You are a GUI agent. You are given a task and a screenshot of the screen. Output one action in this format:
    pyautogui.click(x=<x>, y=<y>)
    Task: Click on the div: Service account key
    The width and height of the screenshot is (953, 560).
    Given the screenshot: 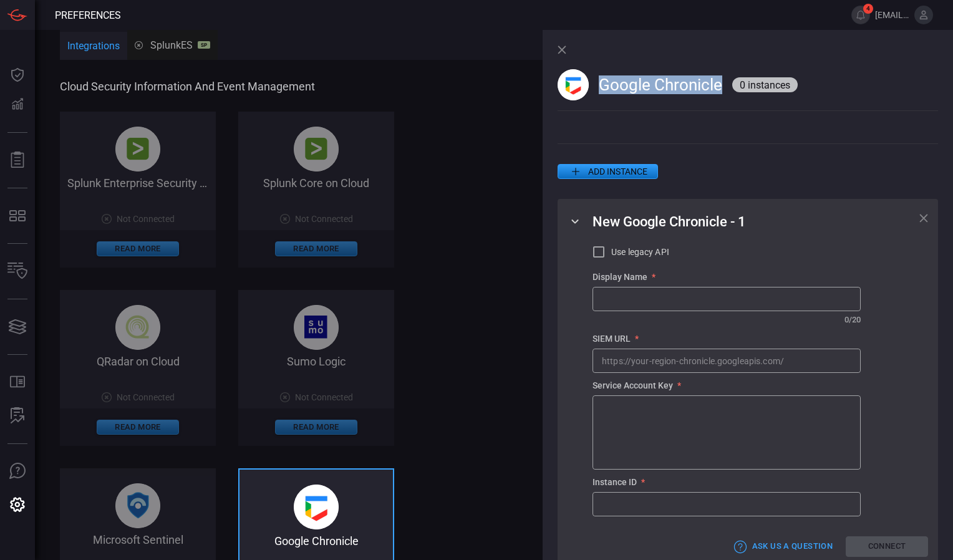 What is the action you would take?
    pyautogui.click(x=727, y=385)
    